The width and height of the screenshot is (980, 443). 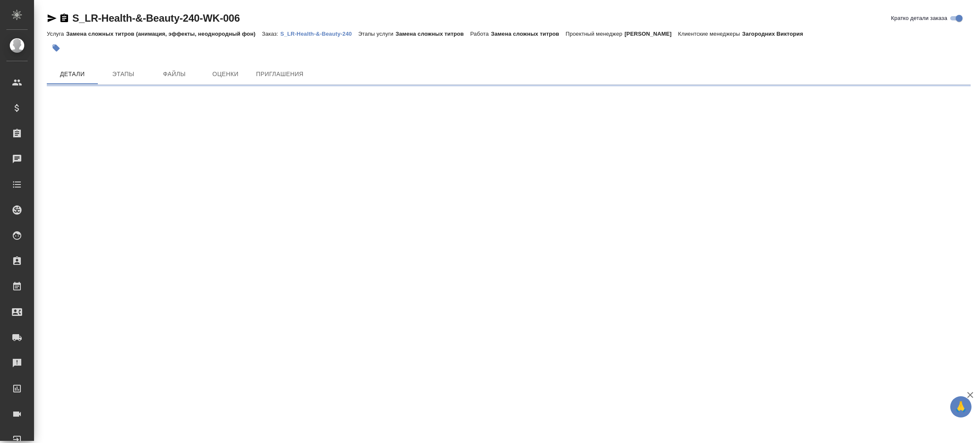 What do you see at coordinates (480, 34) in the screenshot?
I see `p: Работа` at bounding box center [480, 34].